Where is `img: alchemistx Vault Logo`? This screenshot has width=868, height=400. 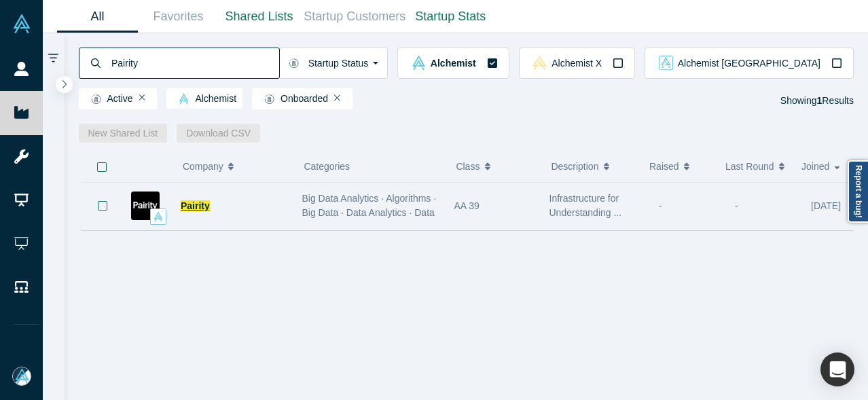 img: alchemistx Vault Logo is located at coordinates (539, 63).